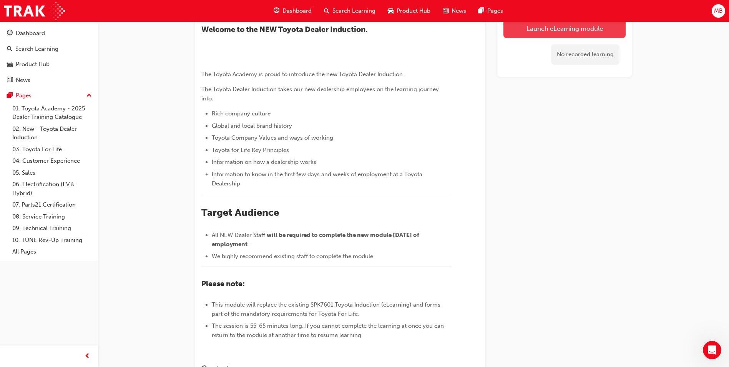 The height and width of the screenshot is (367, 729). What do you see at coordinates (49, 57) in the screenshot?
I see `button: DashboardSearch LearningProduct HubNews` at bounding box center [49, 57].